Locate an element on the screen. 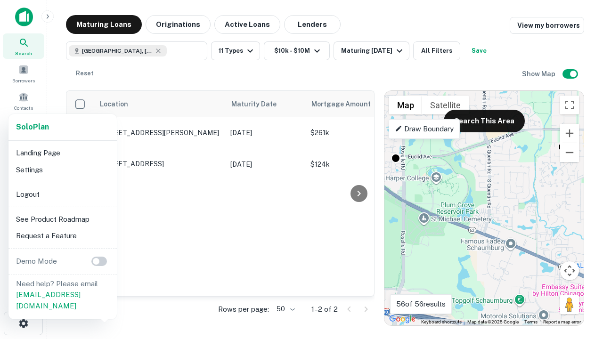 The image size is (603, 339). a: SoloPlan is located at coordinates (32, 127).